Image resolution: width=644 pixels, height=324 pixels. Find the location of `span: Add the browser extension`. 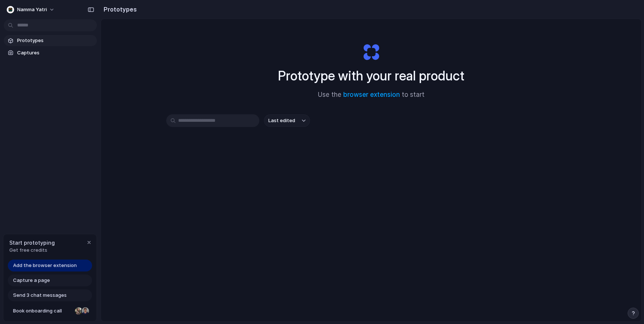

span: Add the browser extension is located at coordinates (45, 266).